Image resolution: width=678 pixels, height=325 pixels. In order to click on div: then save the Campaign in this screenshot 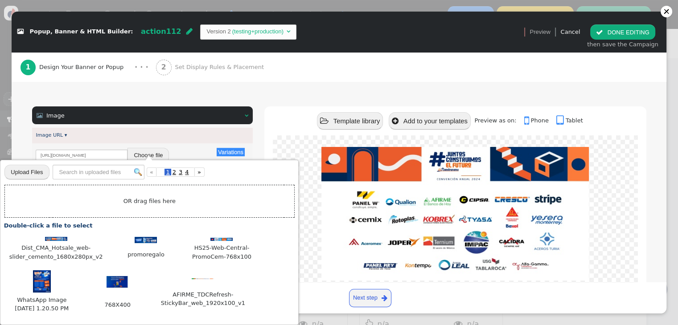, I will do `click(623, 45)`.